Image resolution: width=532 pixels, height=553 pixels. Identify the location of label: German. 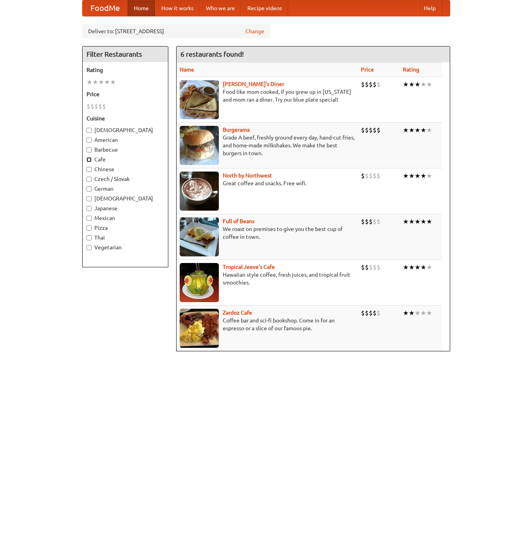
(125, 189).